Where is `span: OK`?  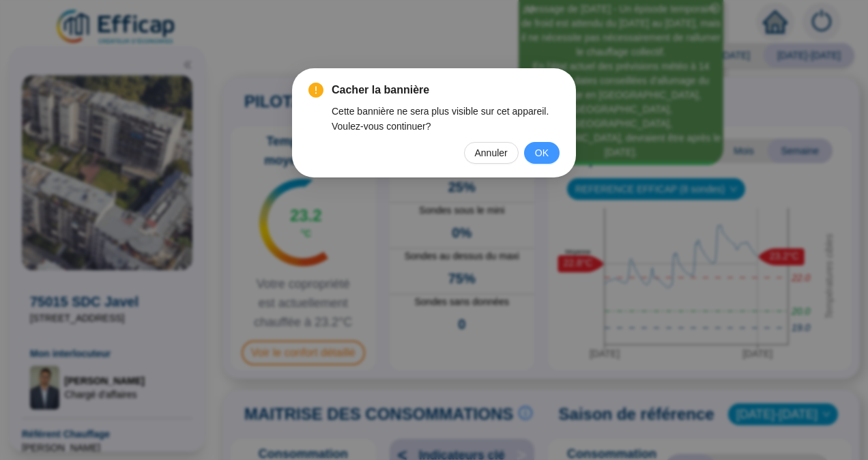
span: OK is located at coordinates (542, 153).